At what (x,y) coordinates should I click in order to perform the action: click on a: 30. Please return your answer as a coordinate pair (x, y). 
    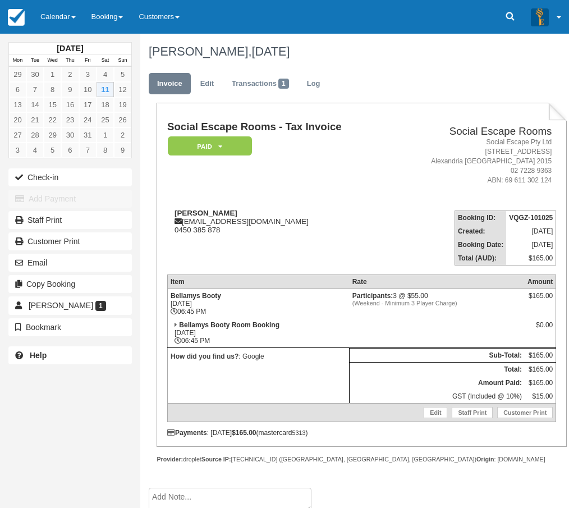
    Looking at the image, I should click on (70, 135).